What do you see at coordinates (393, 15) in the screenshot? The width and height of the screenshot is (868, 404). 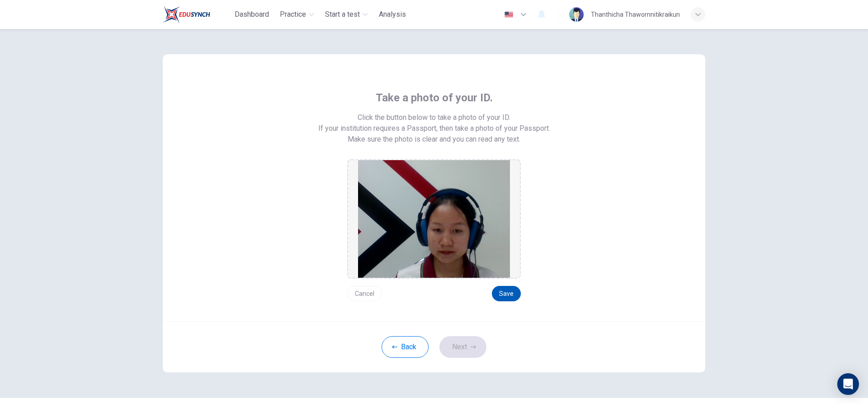 I see `span: Analysis` at bounding box center [393, 15].